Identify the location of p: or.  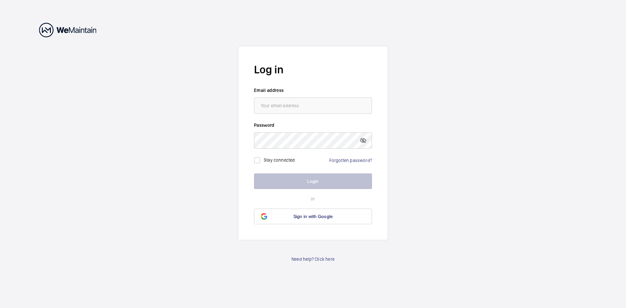
(313, 199).